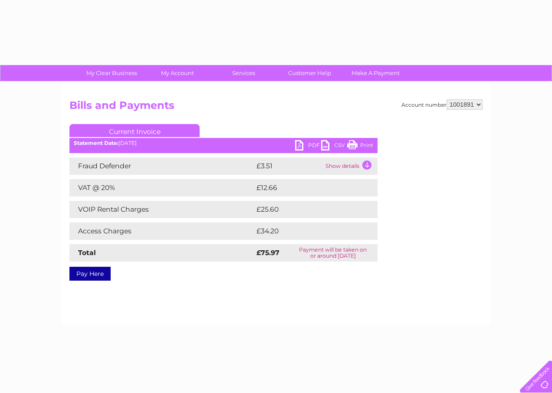  What do you see at coordinates (177, 73) in the screenshot?
I see `a: My Account` at bounding box center [177, 73].